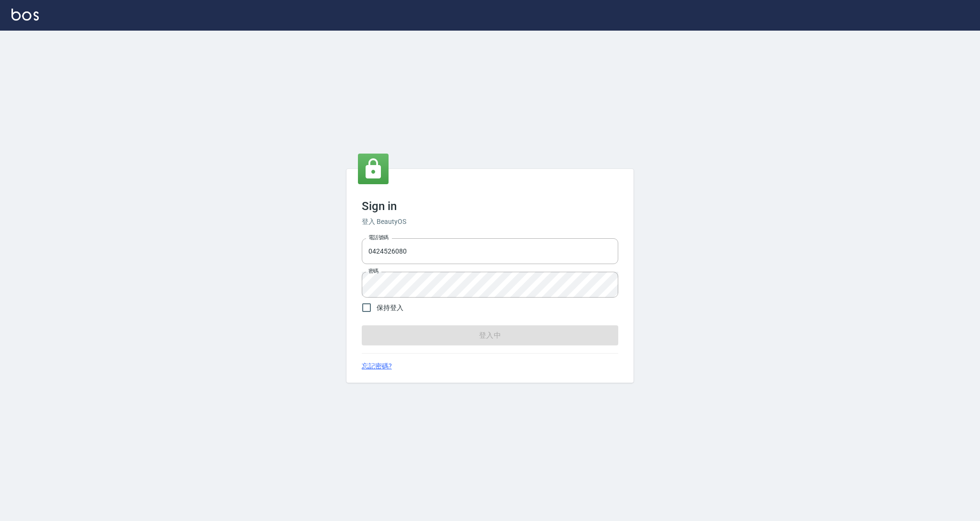  I want to click on img: Logo, so click(25, 14).